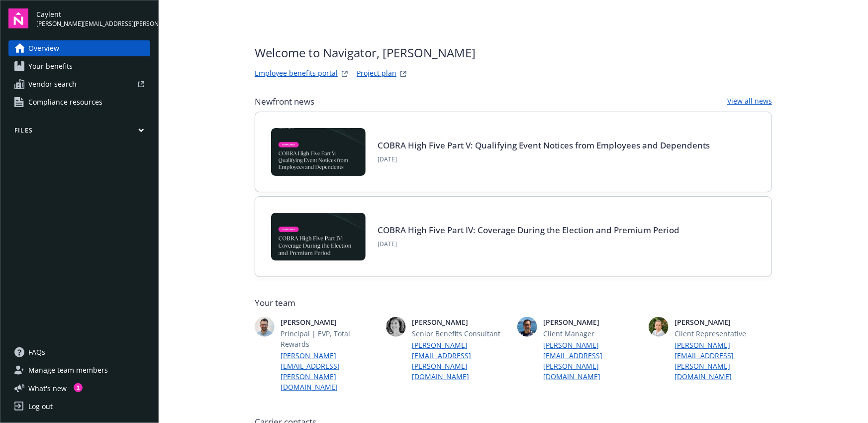  What do you see at coordinates (79, 84) in the screenshot?
I see `a: Vendor search` at bounding box center [79, 84].